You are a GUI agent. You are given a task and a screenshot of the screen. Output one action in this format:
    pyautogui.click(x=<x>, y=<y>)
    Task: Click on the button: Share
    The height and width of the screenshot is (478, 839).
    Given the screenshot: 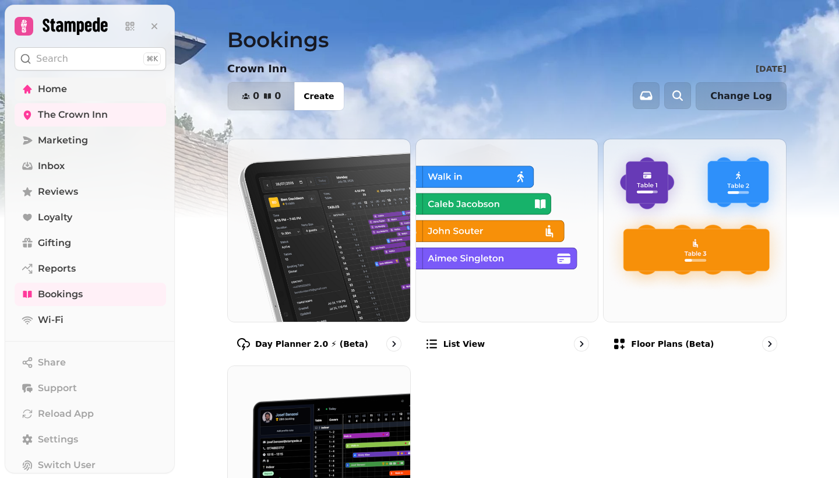 What is the action you would take?
    pyautogui.click(x=90, y=362)
    